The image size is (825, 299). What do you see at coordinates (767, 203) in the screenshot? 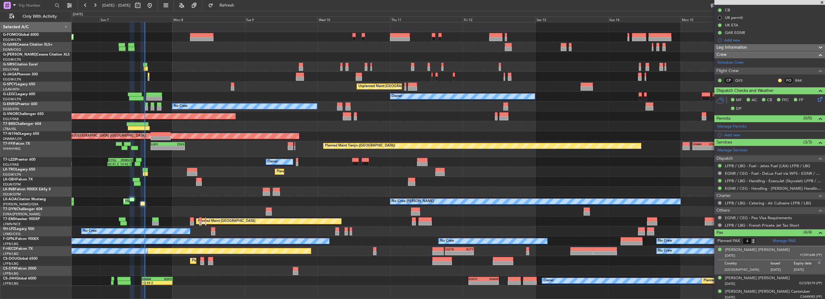
I see `a: LFPB / LBG - Catering - Air Culinaire LFPB / LBG` at bounding box center [767, 203].